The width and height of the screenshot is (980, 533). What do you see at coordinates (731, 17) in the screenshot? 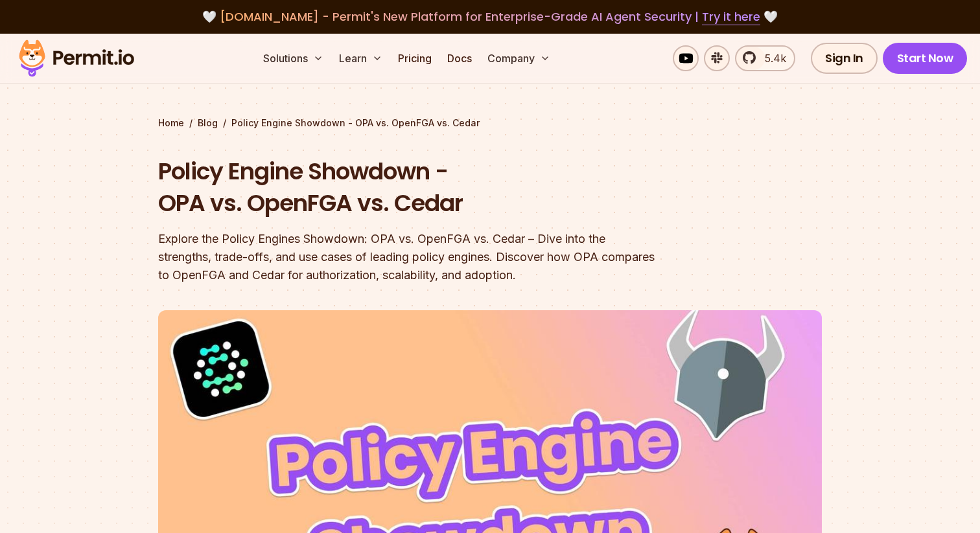
I see `a: Try it here` at bounding box center [731, 17].